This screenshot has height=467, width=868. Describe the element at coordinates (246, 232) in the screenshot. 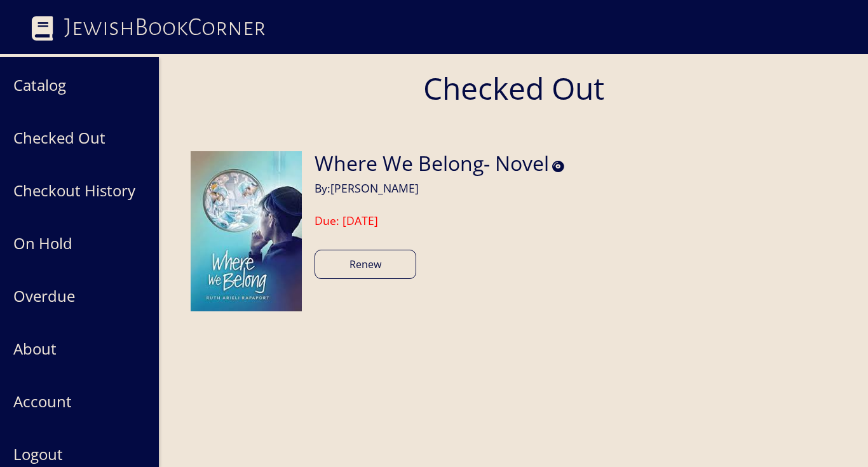

I see `img: media` at that location.